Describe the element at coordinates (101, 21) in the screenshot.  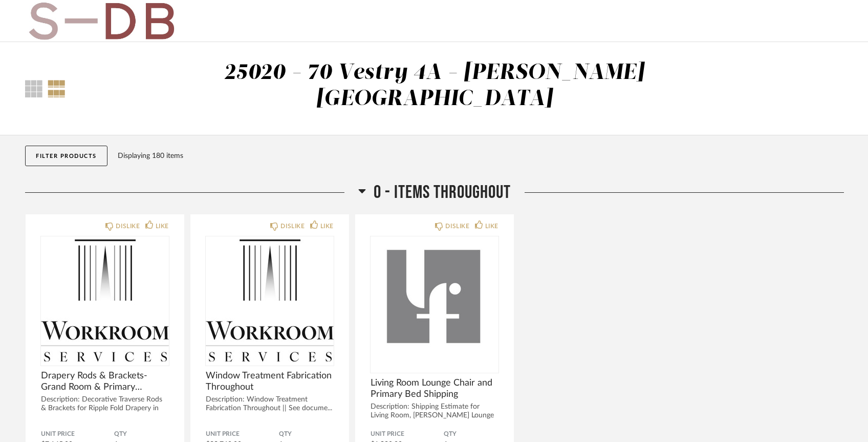
I see `img: b32ebaae-4786-4be9-8124-206f41a110d9.jpg` at that location.